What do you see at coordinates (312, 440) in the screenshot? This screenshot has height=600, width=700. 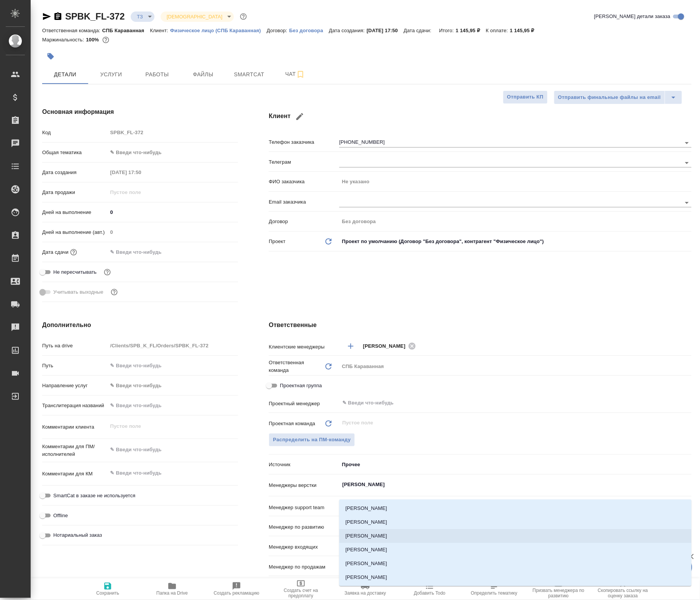 I see `span: Распределить на ПМ-команду` at bounding box center [312, 440].